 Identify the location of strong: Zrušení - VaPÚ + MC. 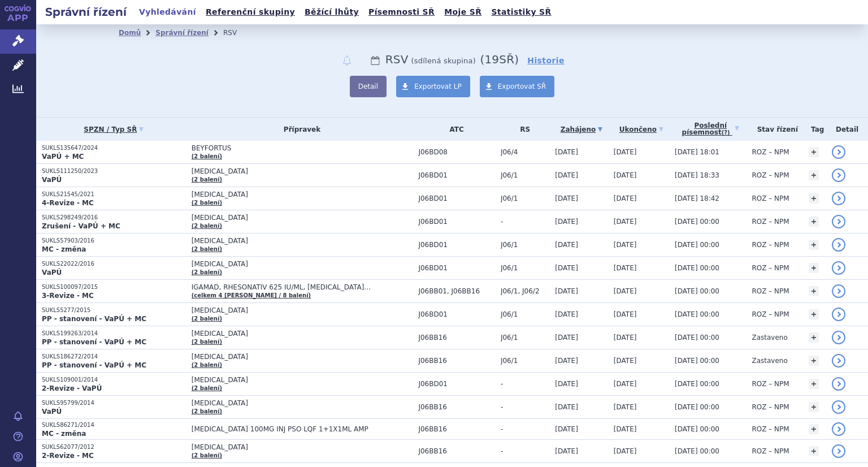
(81, 226).